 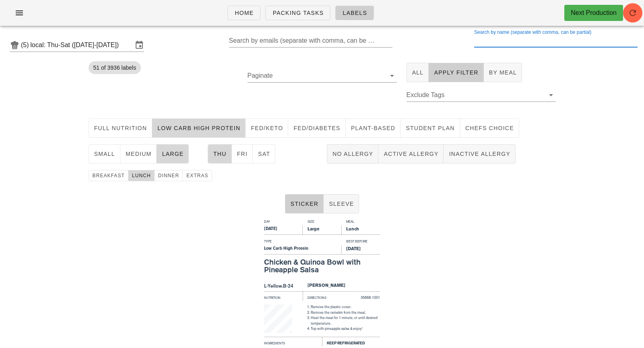 What do you see at coordinates (373, 128) in the screenshot?
I see `button: Plant-Based` at bounding box center [373, 128].